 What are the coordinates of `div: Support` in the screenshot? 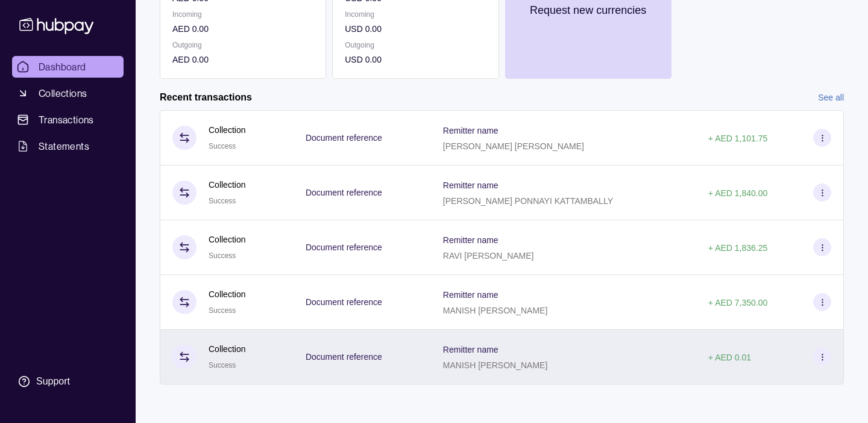 It's located at (53, 382).